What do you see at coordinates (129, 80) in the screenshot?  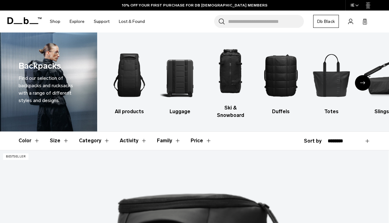 I see `a: Db All products` at bounding box center [129, 80].